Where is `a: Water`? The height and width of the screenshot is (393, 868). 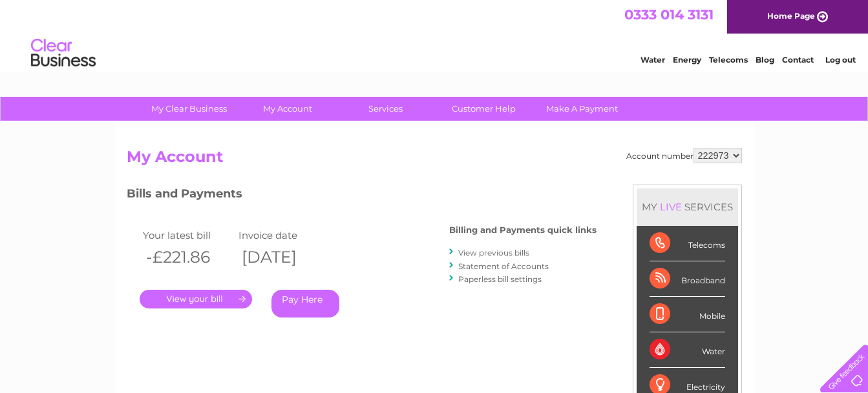
a: Water is located at coordinates (653, 59).